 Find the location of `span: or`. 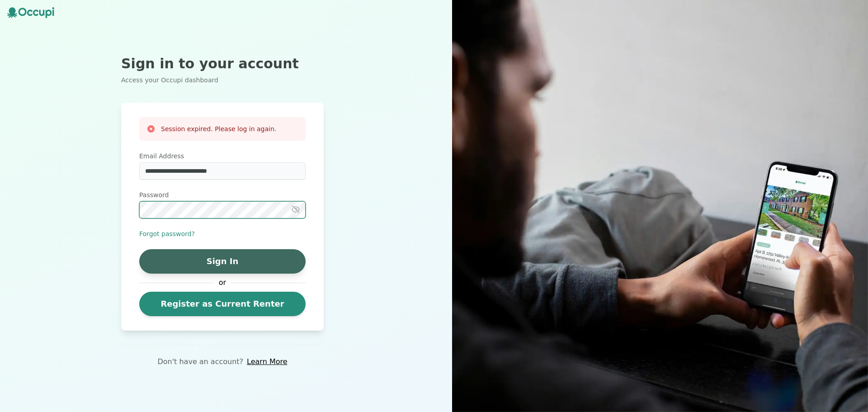

span: or is located at coordinates (222, 283).